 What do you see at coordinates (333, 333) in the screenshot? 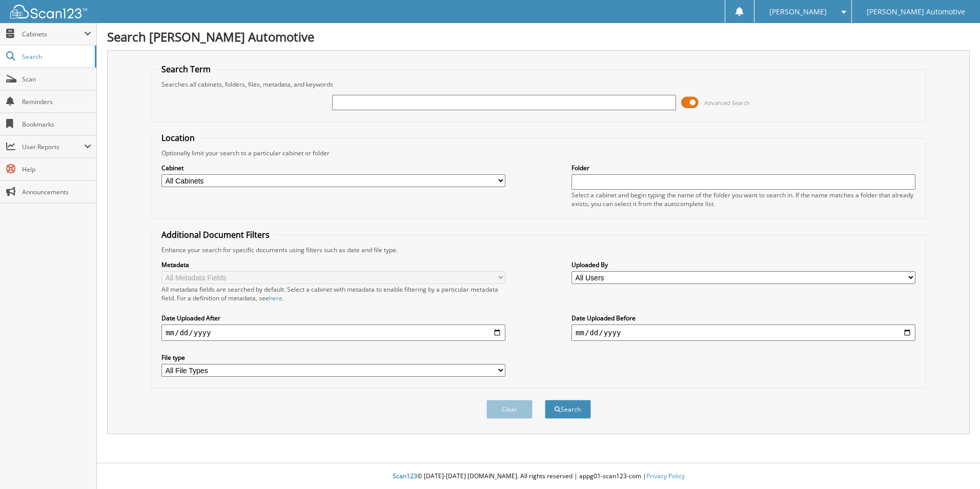
I see `input: start` at bounding box center [333, 333].